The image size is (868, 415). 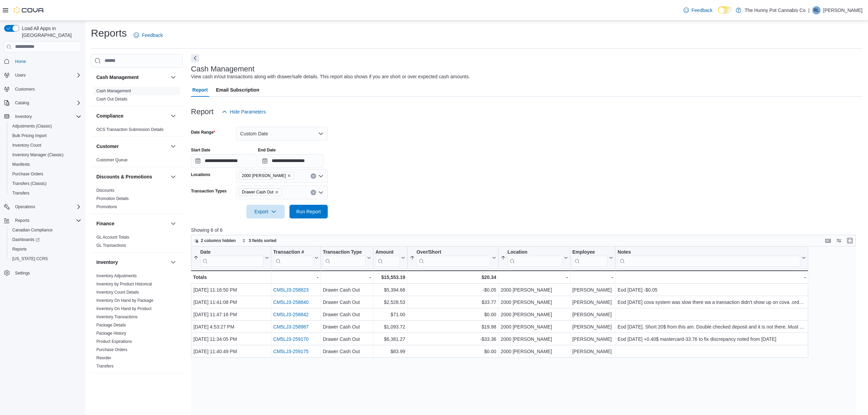 I want to click on a: Cash Management, so click(x=113, y=91).